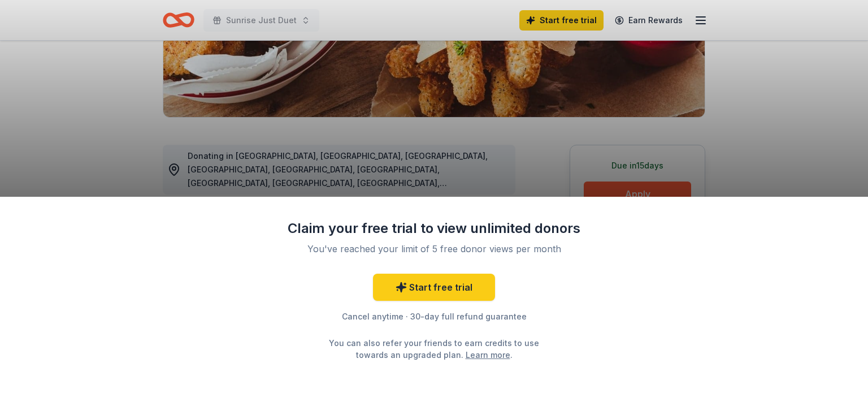  What do you see at coordinates (488, 354) in the screenshot?
I see `a: Learn more` at bounding box center [488, 354].